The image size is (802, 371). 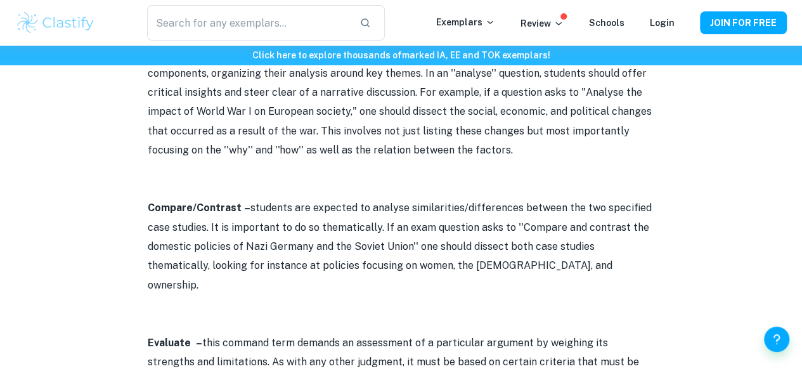 I want to click on p: Exemplars, so click(x=465, y=22).